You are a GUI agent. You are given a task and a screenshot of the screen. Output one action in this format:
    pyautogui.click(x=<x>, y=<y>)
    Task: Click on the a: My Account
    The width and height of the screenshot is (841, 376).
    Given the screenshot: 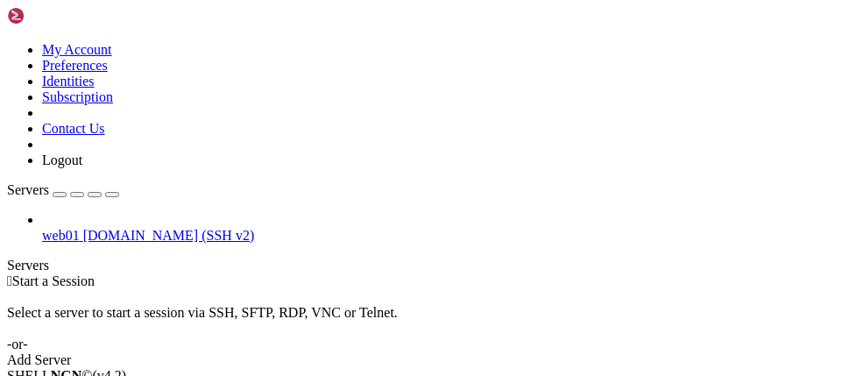 What is the action you would take?
    pyautogui.click(x=77, y=49)
    